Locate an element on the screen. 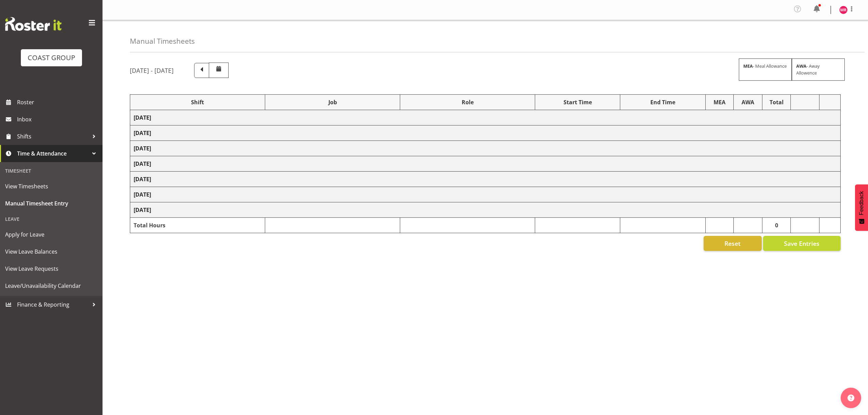  div: Role is located at coordinates (468, 102).